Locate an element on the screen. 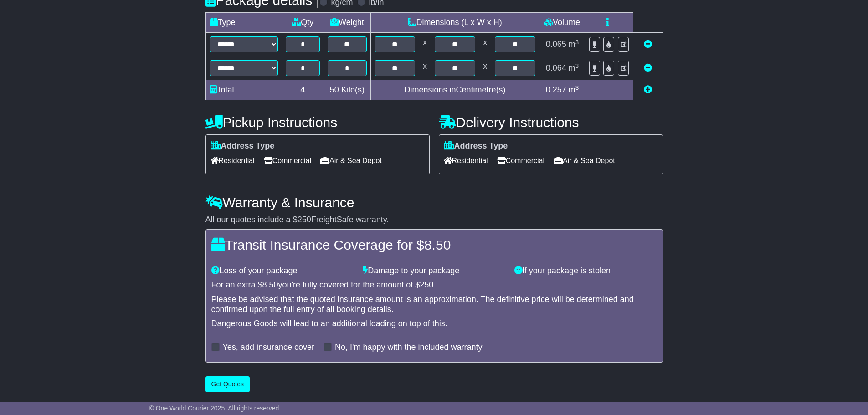 The height and width of the screenshot is (415, 868). h4: Transit Insurance Coverage for $ is located at coordinates (434, 245).